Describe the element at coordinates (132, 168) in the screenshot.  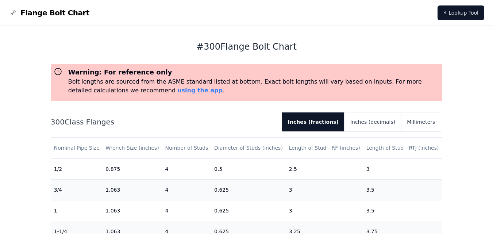
I see `td: 0.875` at that location.